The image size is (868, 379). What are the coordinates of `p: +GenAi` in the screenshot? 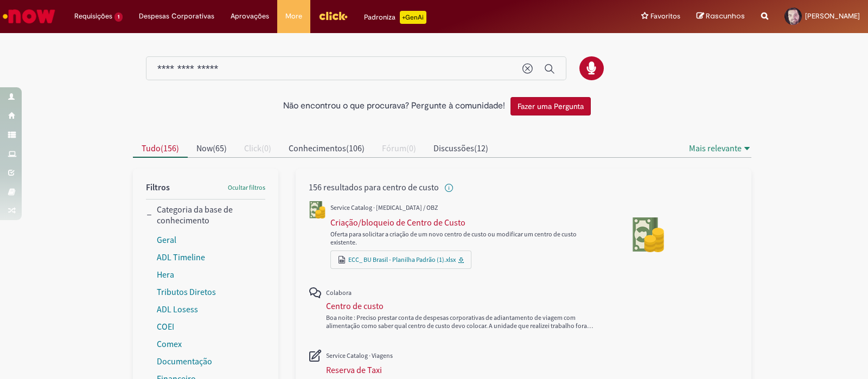 It's located at (413, 18).